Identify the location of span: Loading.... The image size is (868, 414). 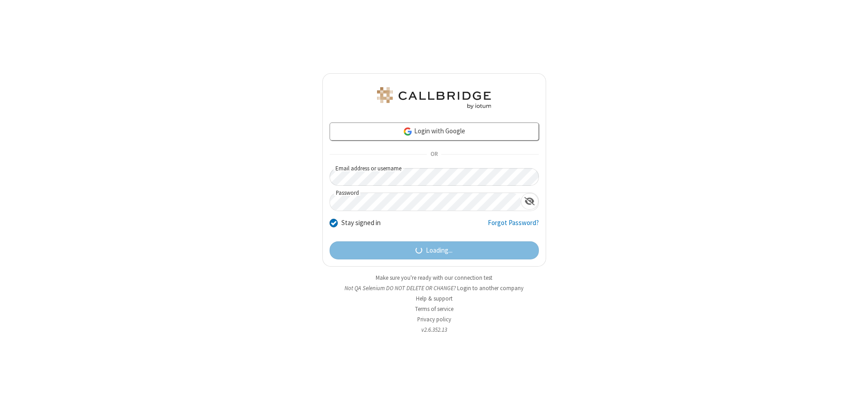
(439, 250).